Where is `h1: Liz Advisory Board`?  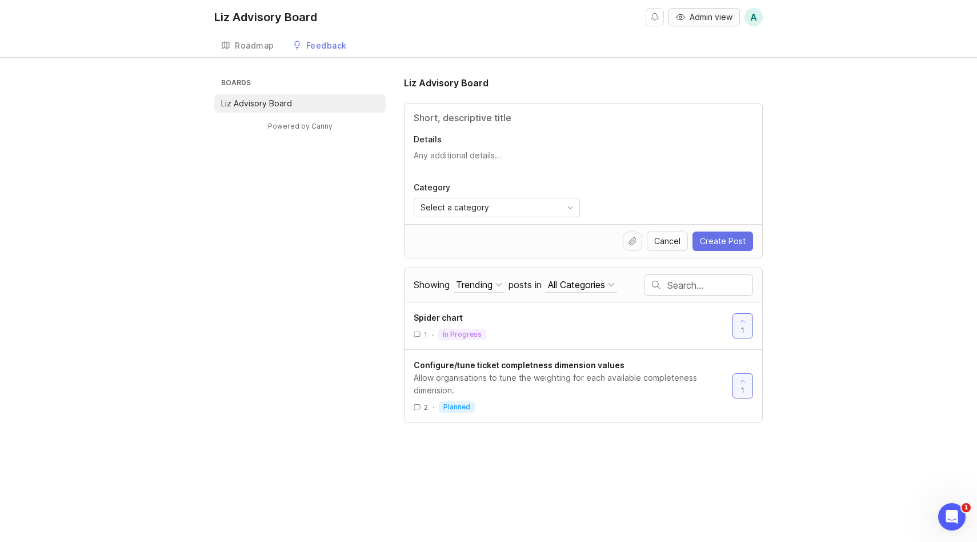 h1: Liz Advisory Board is located at coordinates (446, 83).